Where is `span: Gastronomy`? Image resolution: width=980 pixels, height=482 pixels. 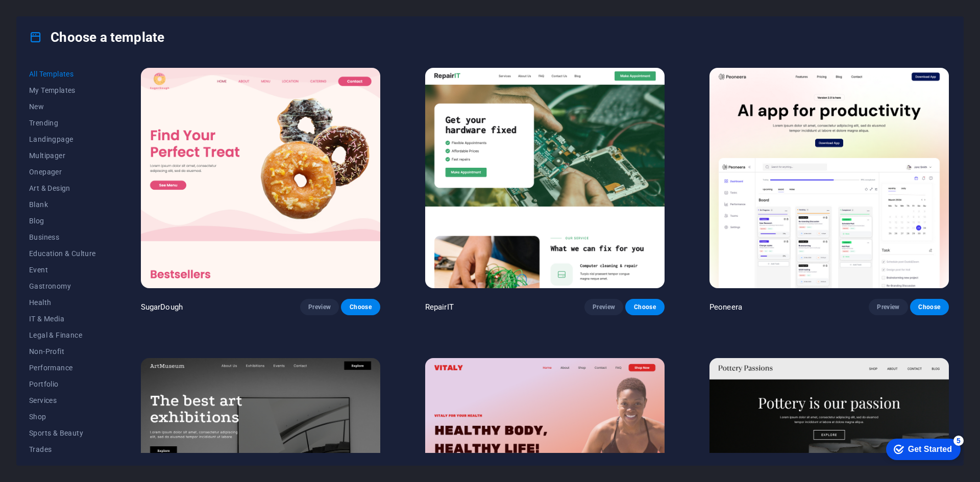
span: Gastronomy is located at coordinates (63, 286).